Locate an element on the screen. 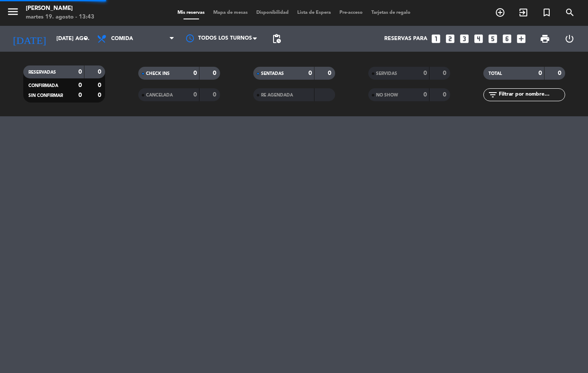 Image resolution: width=588 pixels, height=373 pixels. button: menu is located at coordinates (13, 13).